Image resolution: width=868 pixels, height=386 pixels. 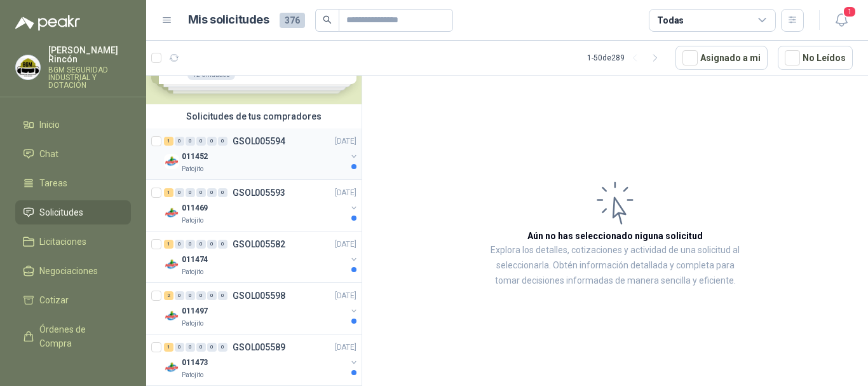 I want to click on span: Órdenes de Compra, so click(x=79, y=336).